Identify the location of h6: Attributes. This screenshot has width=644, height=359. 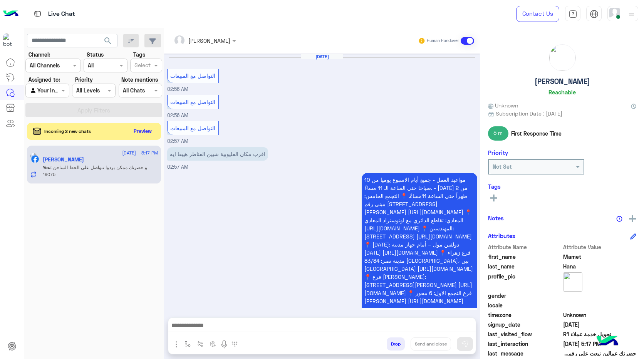
(502, 236).